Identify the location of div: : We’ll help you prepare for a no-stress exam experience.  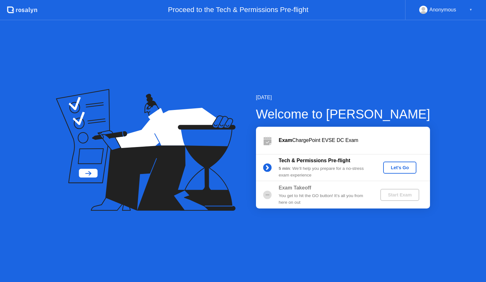
(324, 171).